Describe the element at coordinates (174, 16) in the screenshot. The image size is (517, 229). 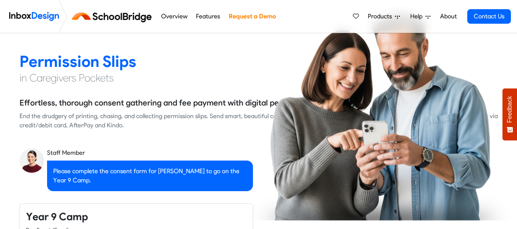
I see `a: Overview` at that location.